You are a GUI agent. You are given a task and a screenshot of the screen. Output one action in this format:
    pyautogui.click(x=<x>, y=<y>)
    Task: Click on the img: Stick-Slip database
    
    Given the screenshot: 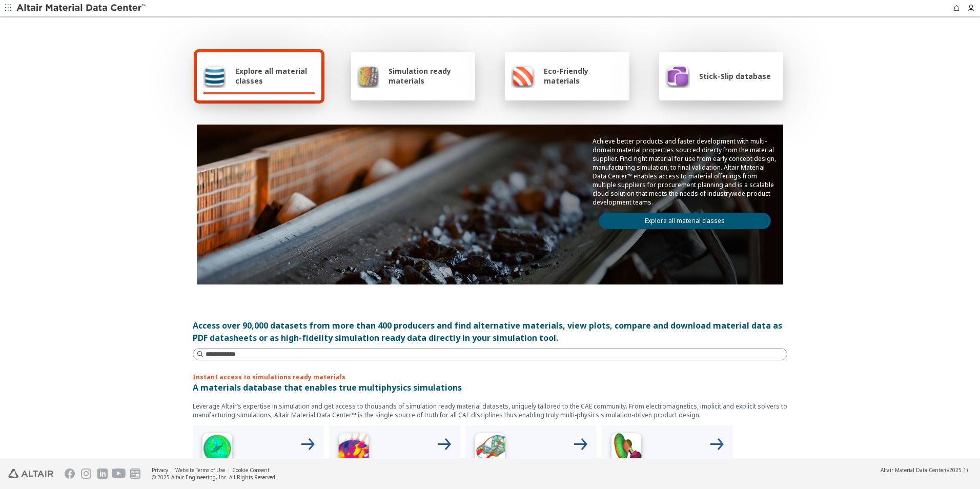 What is the action you would take?
    pyautogui.click(x=677, y=76)
    